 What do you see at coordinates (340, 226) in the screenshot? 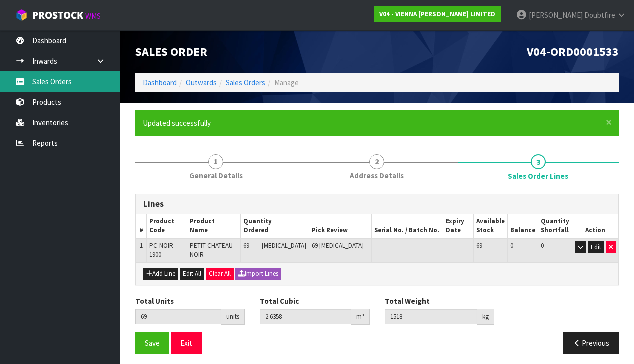
I see `th: Pick Review` at bounding box center [340, 226].